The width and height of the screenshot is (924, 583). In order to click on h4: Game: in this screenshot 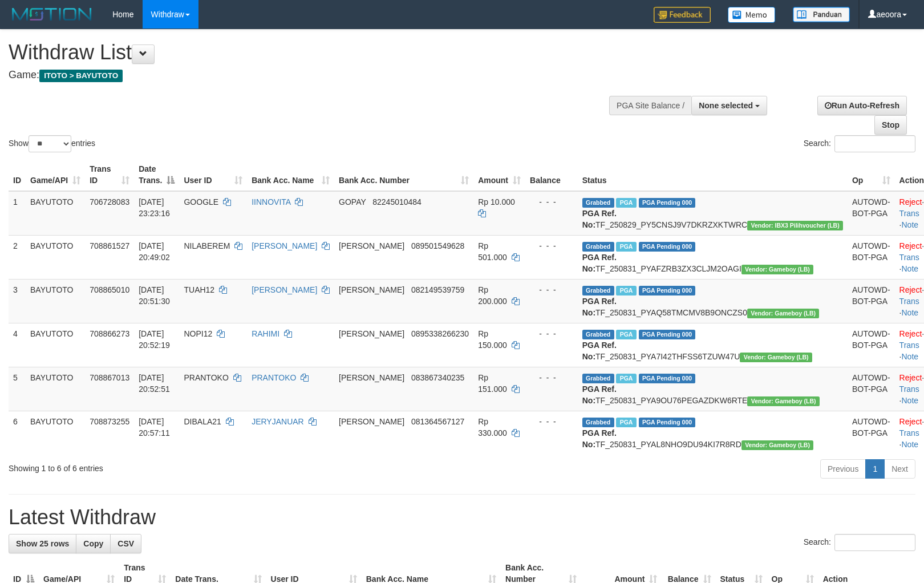, I will do `click(306, 75)`.